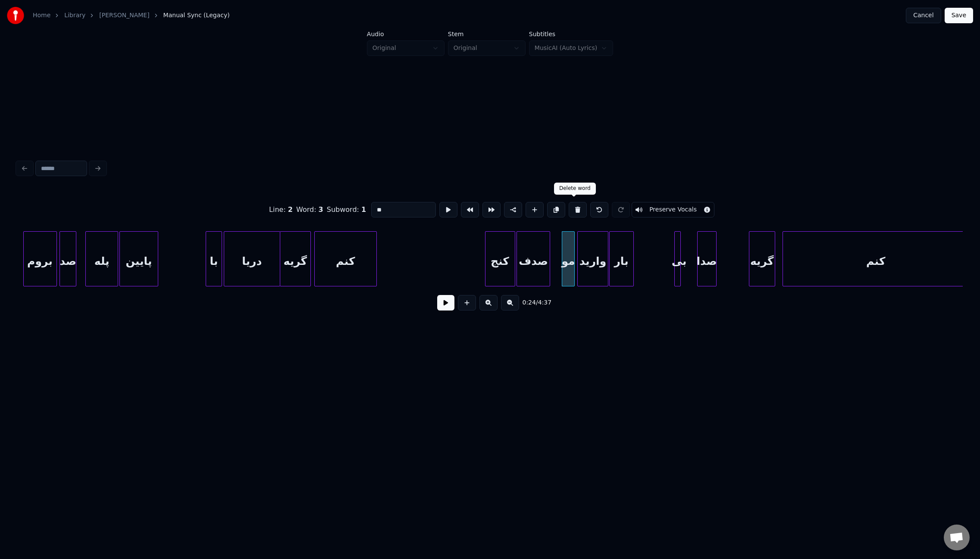  Describe the element at coordinates (957, 537) in the screenshot. I see `div: Open chat` at that location.